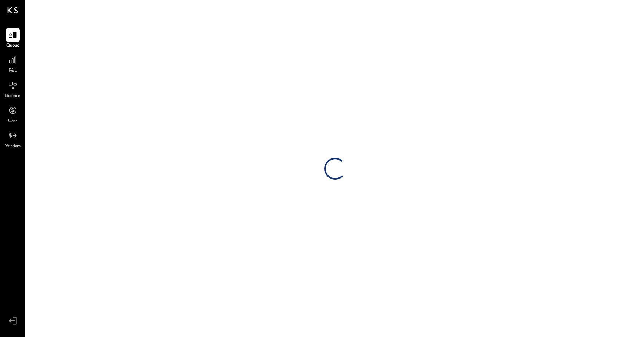 The height and width of the screenshot is (337, 644). What do you see at coordinates (13, 89) in the screenshot?
I see `a: Balance` at bounding box center [13, 89].